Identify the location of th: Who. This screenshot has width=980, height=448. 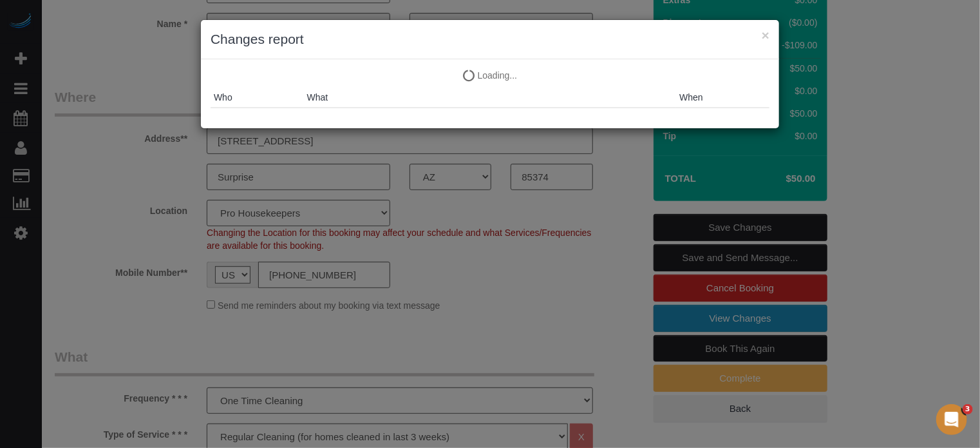
(257, 97).